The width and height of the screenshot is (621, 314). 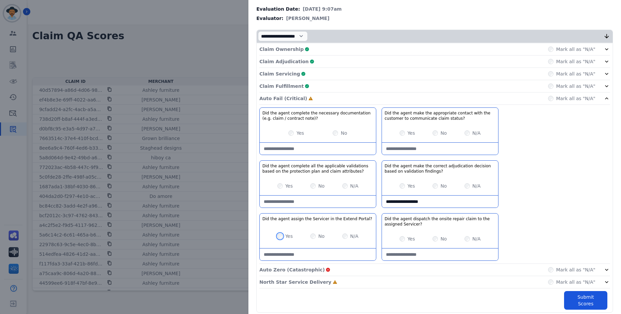 I want to click on h3: Did the agent complete the necessary documentation (e.g. claim / contract note)?, so click(x=317, y=116).